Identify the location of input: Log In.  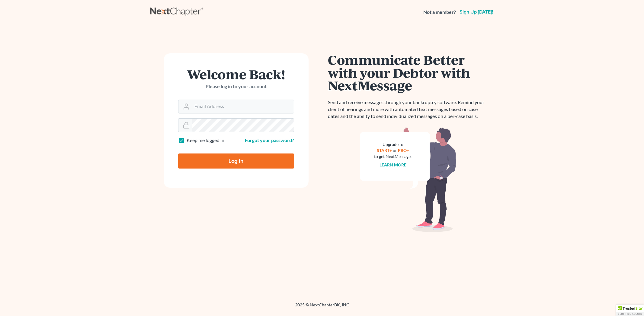
(236, 161).